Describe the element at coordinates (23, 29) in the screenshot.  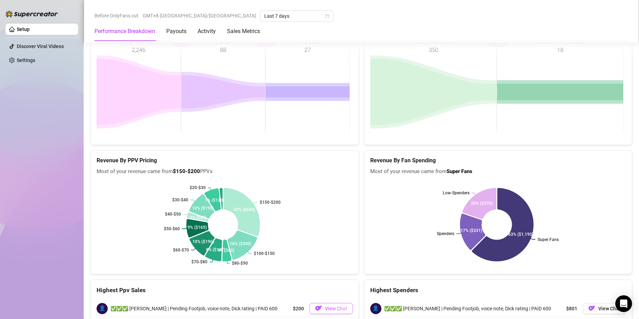
I see `a: Setup` at that location.